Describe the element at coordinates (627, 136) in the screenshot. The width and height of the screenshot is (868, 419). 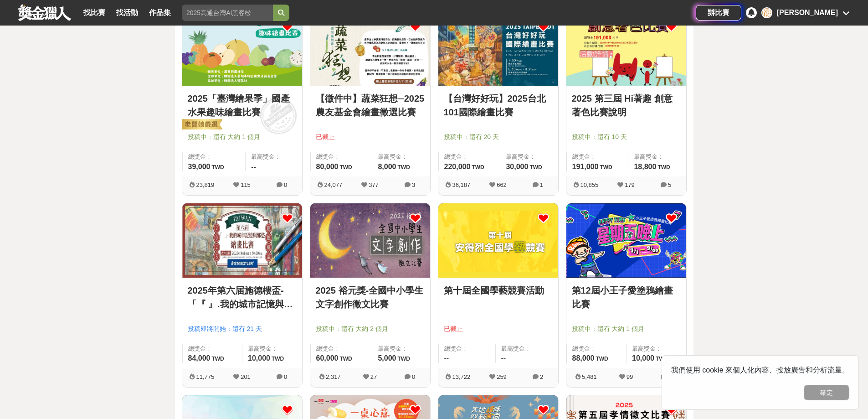
I see `span: 投稿中：還有 10 天` at that location.